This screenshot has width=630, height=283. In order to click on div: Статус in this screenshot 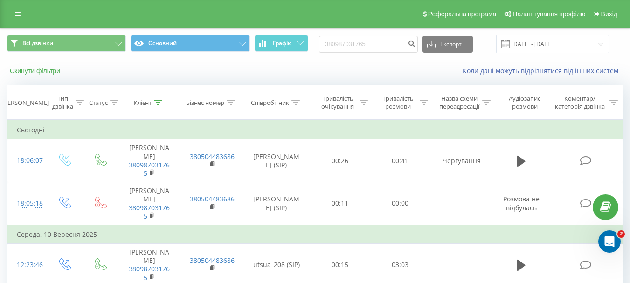, I will do `click(98, 103)`.